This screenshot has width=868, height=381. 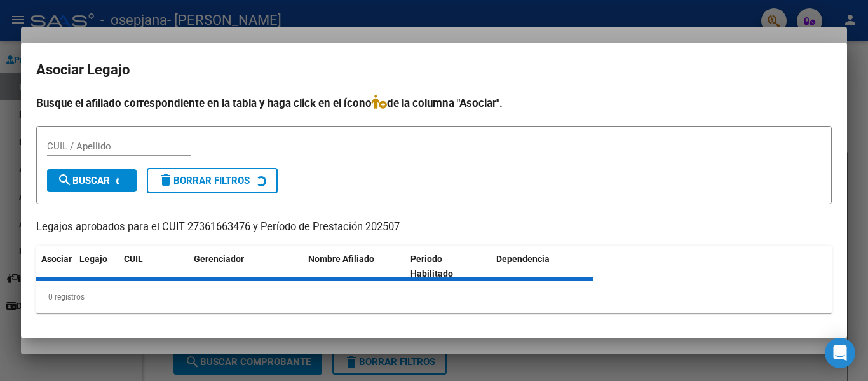 What do you see at coordinates (434, 227) in the screenshot?
I see `p: Legajos aprobados para el CUIT 27361663476 y Período de Prestación 202507` at bounding box center [434, 227].